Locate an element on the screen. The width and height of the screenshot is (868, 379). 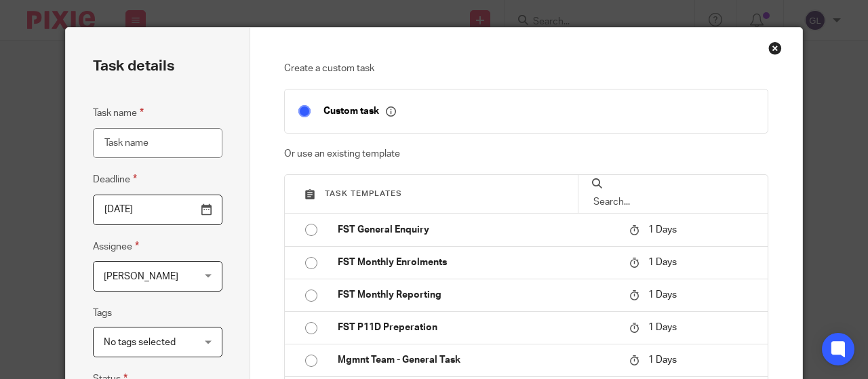
p: Create a custom task is located at coordinates (526, 68).